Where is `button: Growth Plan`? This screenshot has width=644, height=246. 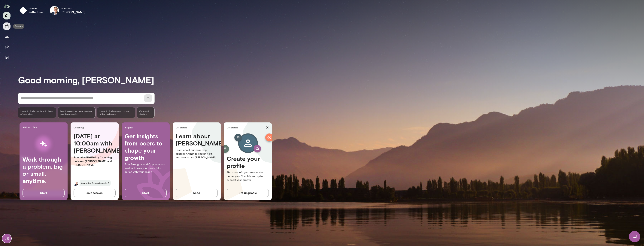
button: Growth Plan is located at coordinates (7, 37).